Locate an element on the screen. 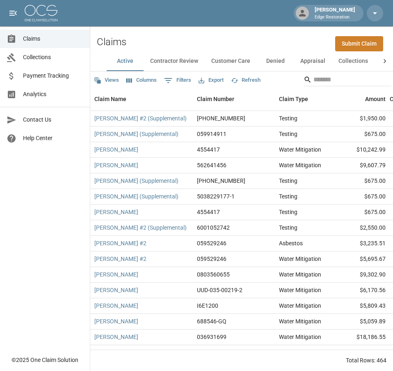  span: Contact Us is located at coordinates (53, 119).